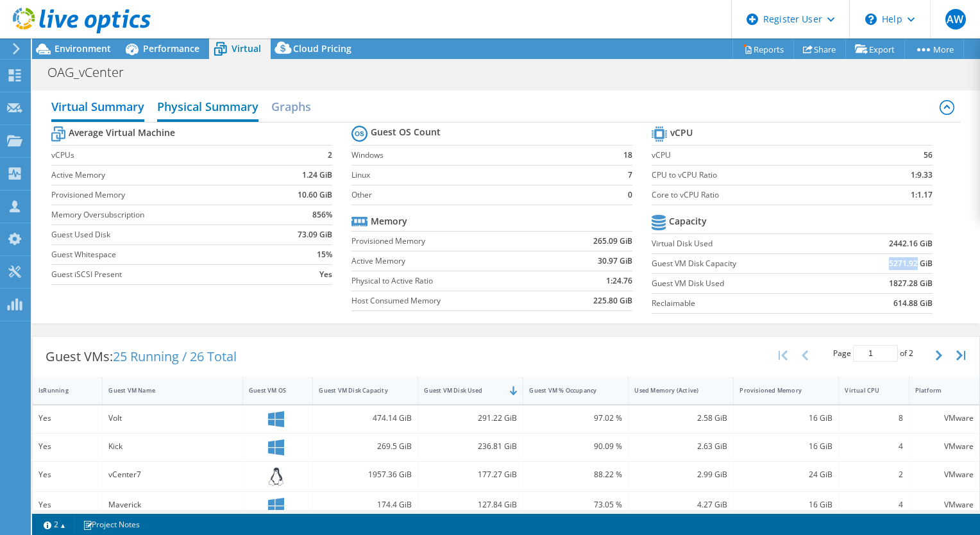 The height and width of the screenshot is (535, 980). I want to click on h2: Virtual Summary, so click(97, 108).